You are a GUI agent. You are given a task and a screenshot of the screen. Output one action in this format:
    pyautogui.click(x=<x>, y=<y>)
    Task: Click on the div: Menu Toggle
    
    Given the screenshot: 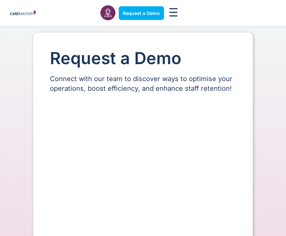 What is the action you would take?
    pyautogui.click(x=173, y=13)
    